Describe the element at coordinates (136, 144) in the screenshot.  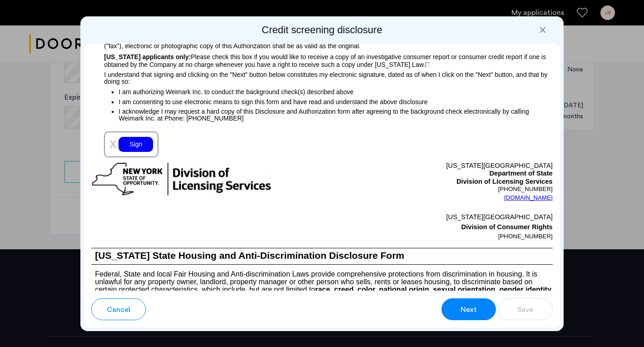
I see `div: Sign` at that location.